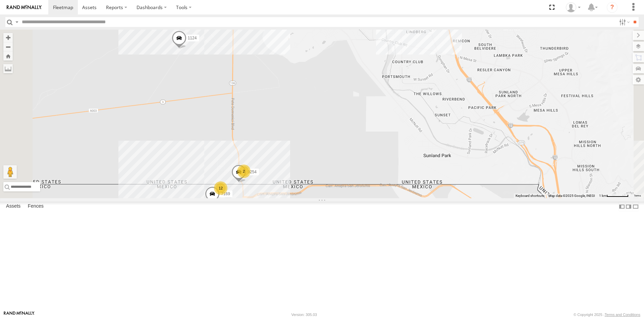 The width and height of the screenshot is (644, 318). Describe the element at coordinates (629, 206) in the screenshot. I see `label: Dock Summary Table to the Right` at that location.